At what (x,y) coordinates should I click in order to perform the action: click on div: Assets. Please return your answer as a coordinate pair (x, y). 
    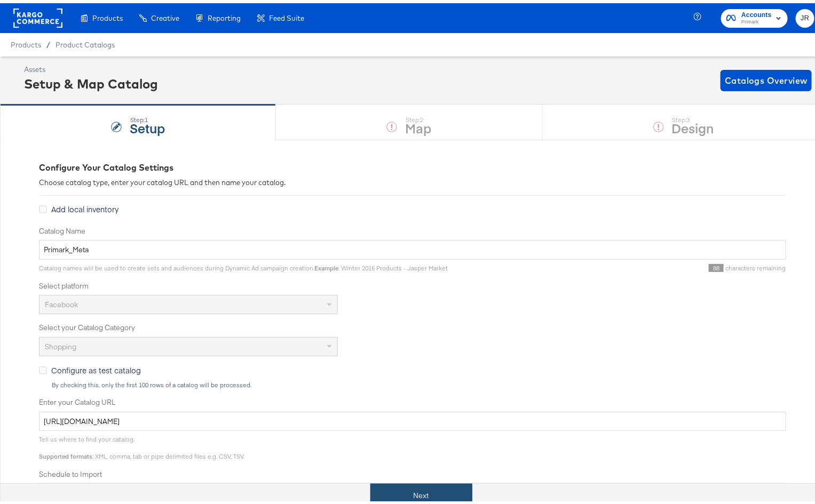
    Looking at the image, I should click on (91, 66).